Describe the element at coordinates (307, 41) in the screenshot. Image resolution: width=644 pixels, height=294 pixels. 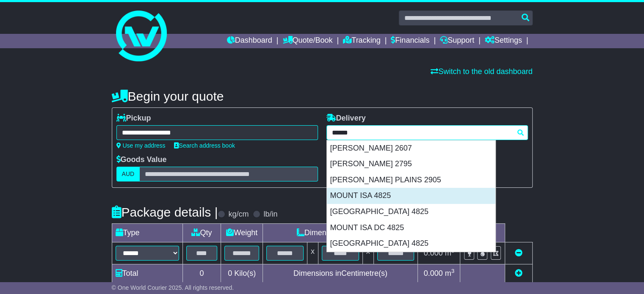
I see `a: Quote/Book` at that location.